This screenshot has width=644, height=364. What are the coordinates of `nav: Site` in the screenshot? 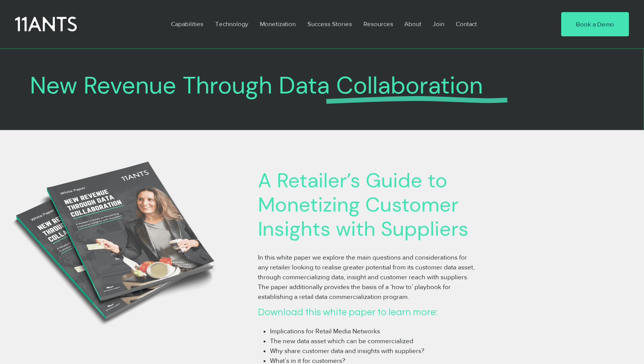 It's located at (352, 24).